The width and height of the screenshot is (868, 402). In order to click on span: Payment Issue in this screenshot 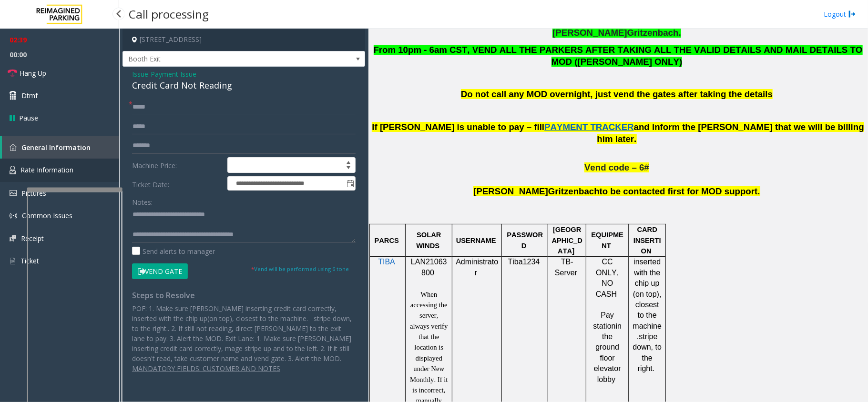, I will do `click(174, 74)`.